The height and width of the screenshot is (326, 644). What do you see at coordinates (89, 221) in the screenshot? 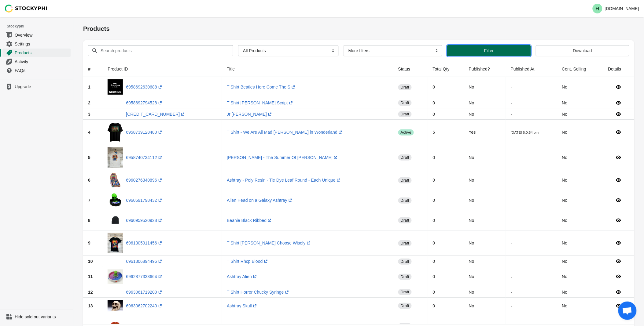
I see `span: 8` at bounding box center [89, 221].